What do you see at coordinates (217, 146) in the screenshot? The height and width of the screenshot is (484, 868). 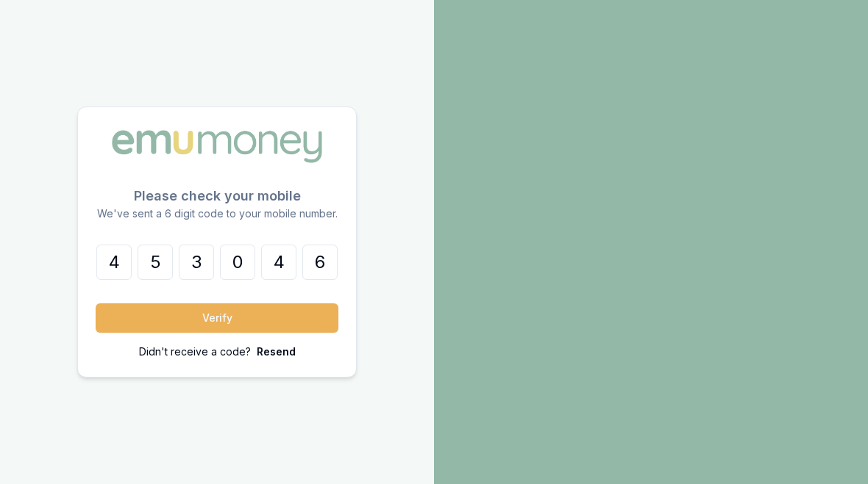 I see `img: Emu Money` at bounding box center [217, 146].